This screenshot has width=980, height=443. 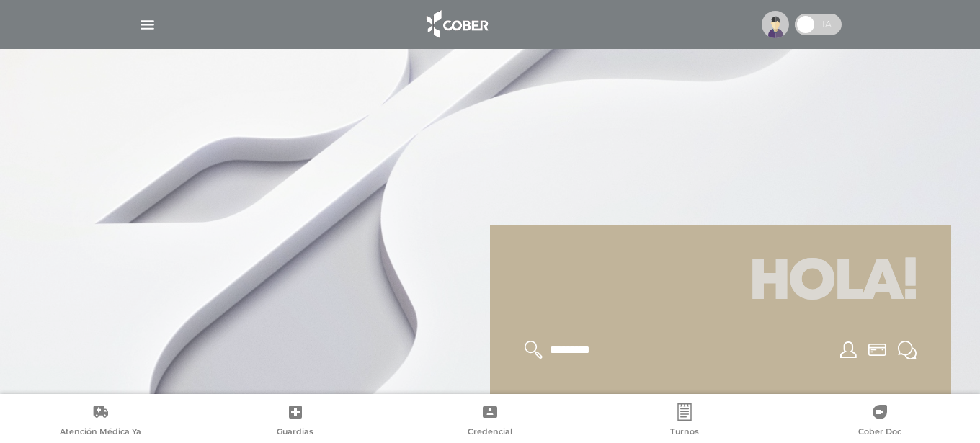 What do you see at coordinates (147, 25) in the screenshot?
I see `img: Cober_menu-lines-white.svg` at bounding box center [147, 25].